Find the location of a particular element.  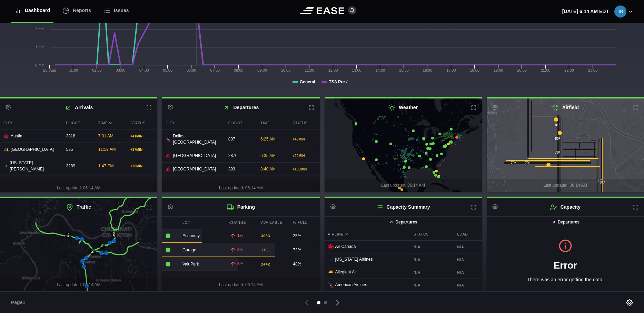

text: 07:00 is located at coordinates (215, 70).